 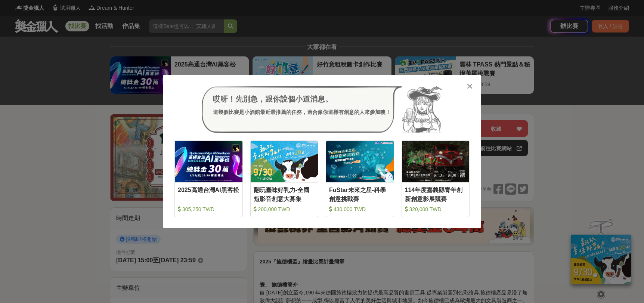 I want to click on div: 翻玩臺味好乳力-全國短影音創意大募集, so click(x=284, y=194).